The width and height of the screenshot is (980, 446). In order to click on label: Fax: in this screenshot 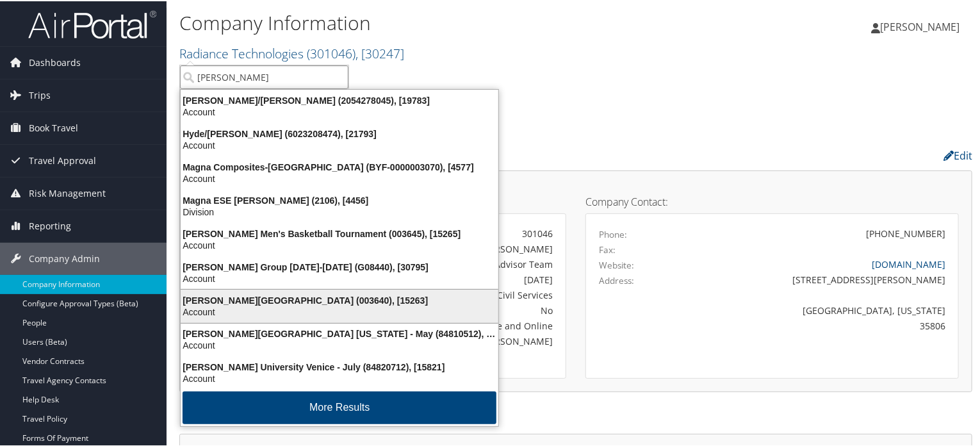, I will do `click(608, 249)`.